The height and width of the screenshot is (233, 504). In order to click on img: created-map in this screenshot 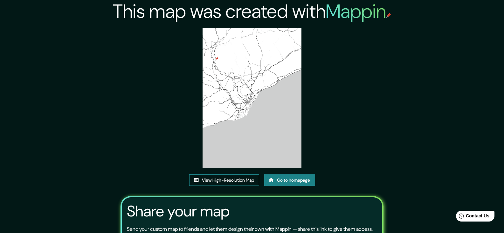, I will do `click(252, 98)`.